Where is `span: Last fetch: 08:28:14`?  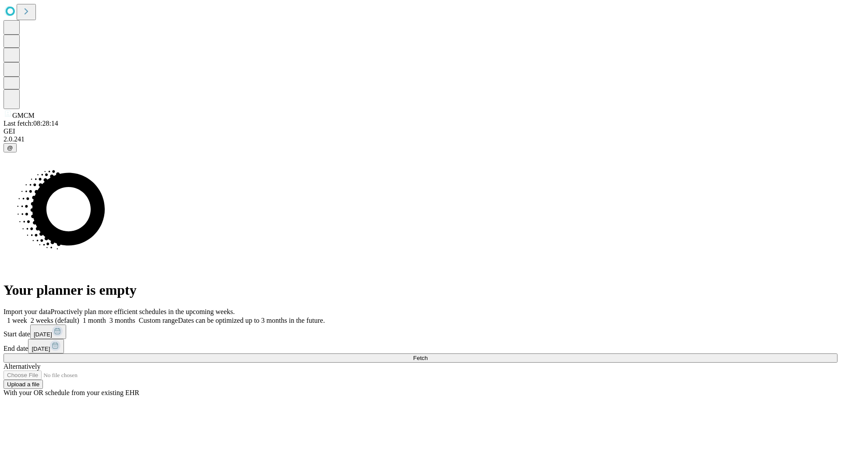 span: Last fetch: 08:28:14 is located at coordinates (31, 123).